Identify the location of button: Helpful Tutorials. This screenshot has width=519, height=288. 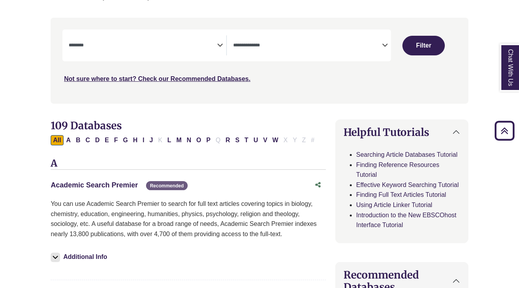
(401, 132).